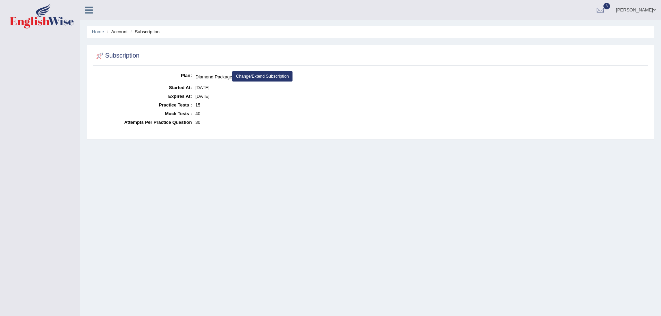 The height and width of the screenshot is (316, 661). What do you see at coordinates (143, 75) in the screenshot?
I see `dt: Plan:` at bounding box center [143, 75].